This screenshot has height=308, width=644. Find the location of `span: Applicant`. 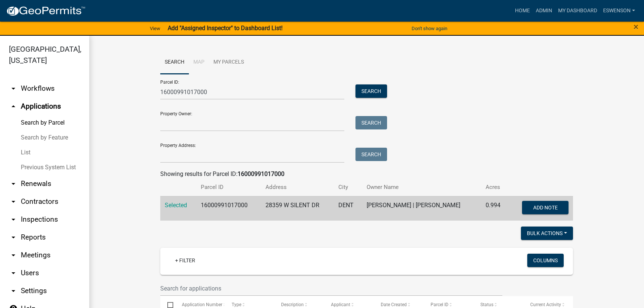

span: Applicant is located at coordinates (341, 304).